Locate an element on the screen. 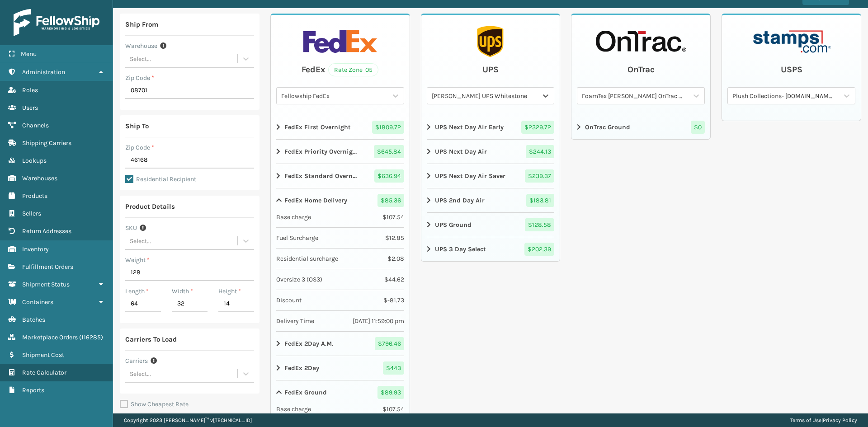  div: Product Details is located at coordinates (150, 207).